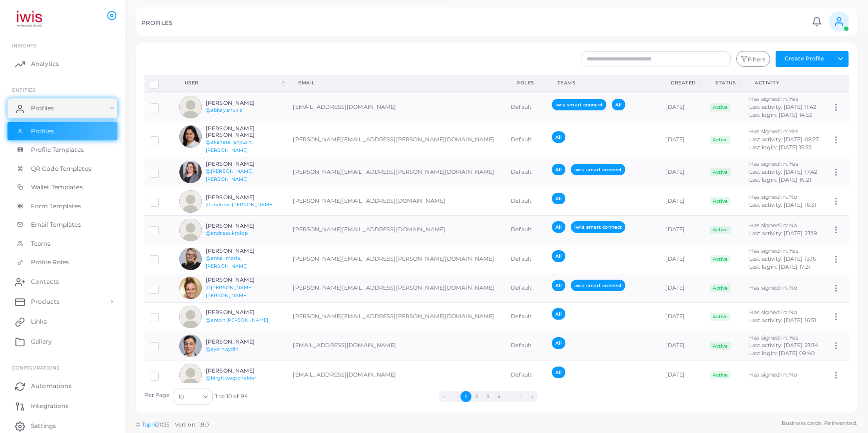 This screenshot has width=868, height=433. Describe the element at coordinates (684, 83) in the screenshot. I see `div: Created` at that location.